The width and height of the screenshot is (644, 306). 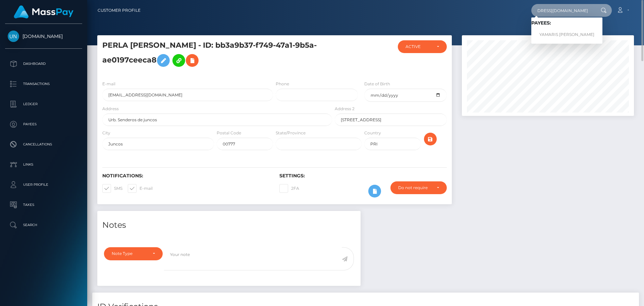 What do you see at coordinates (43, 185) in the screenshot?
I see `p: User Profile` at bounding box center [43, 185].